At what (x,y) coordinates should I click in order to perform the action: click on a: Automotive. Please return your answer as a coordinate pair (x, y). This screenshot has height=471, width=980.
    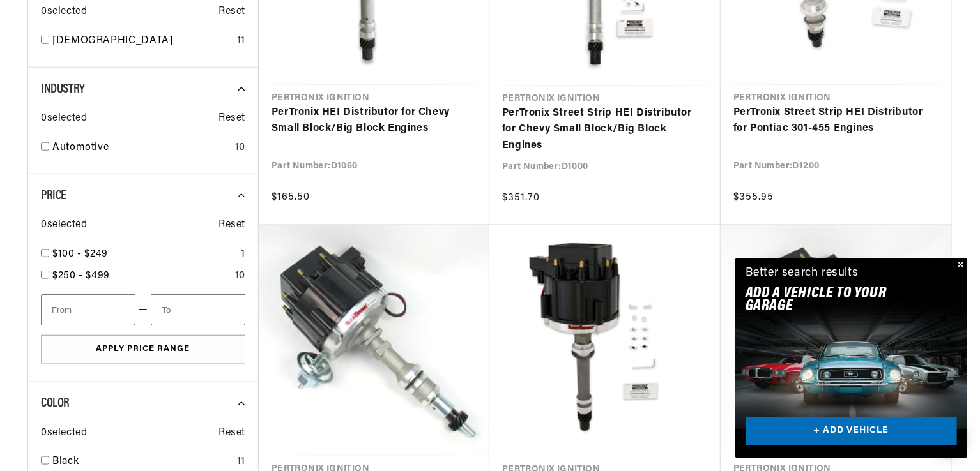
    Looking at the image, I should click on (141, 148).